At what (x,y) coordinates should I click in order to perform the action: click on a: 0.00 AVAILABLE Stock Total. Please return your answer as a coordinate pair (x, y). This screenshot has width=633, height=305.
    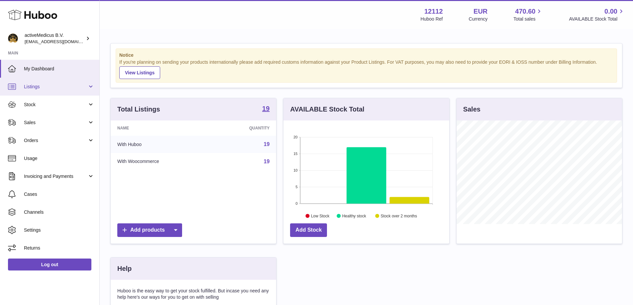
    Looking at the image, I should click on (597, 15).